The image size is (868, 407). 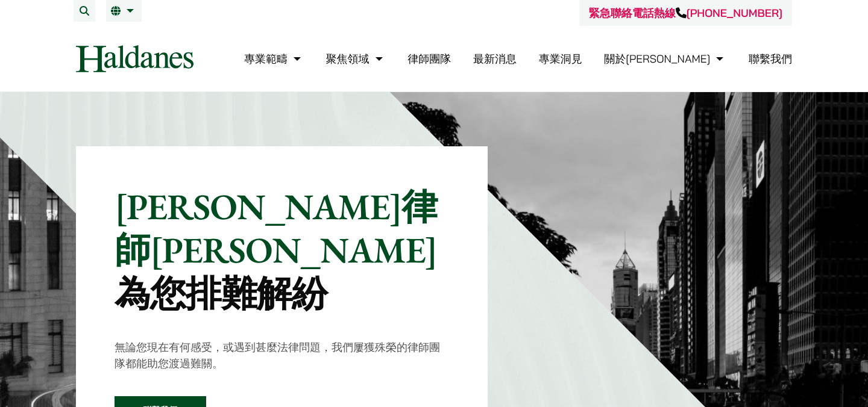 I want to click on a: 最新消息, so click(x=495, y=59).